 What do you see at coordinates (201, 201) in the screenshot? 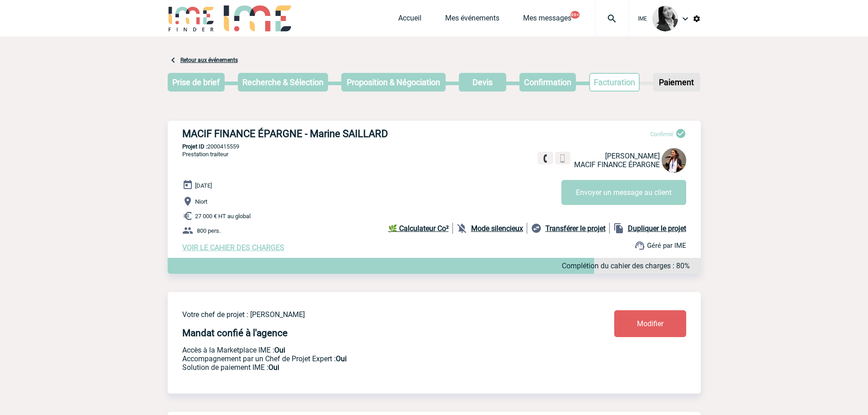
I see `span: Niort` at bounding box center [201, 201].